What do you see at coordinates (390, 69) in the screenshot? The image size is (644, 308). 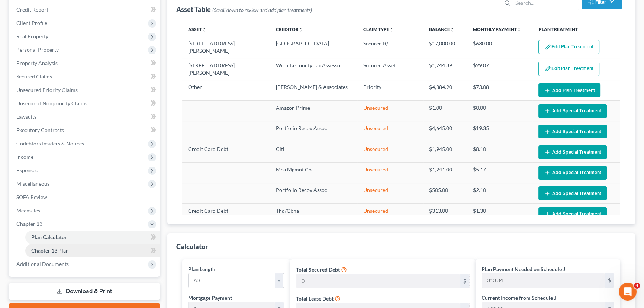 I see `td: Secured Asset` at bounding box center [390, 69].